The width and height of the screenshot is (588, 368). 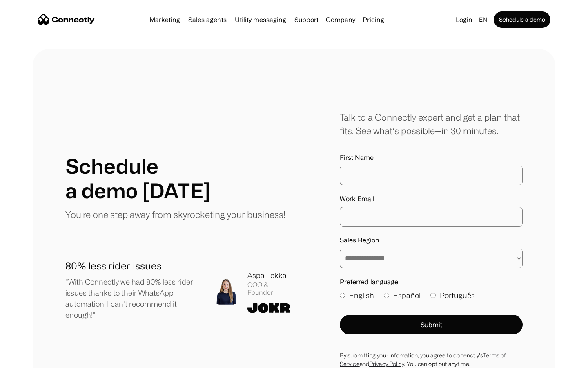 What do you see at coordinates (261, 20) in the screenshot?
I see `a: Utility messaging` at bounding box center [261, 20].